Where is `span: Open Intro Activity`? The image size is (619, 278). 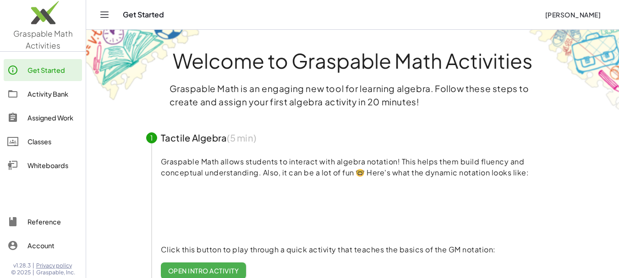 span: Open Intro Activity is located at coordinates (203, 271).